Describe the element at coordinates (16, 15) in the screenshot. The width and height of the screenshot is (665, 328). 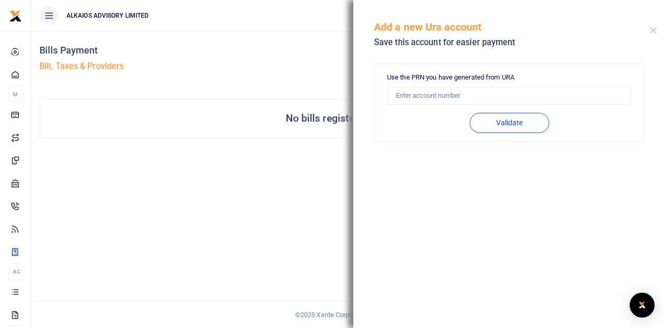
I see `a: logo-small logo-large logo-large` at that location.